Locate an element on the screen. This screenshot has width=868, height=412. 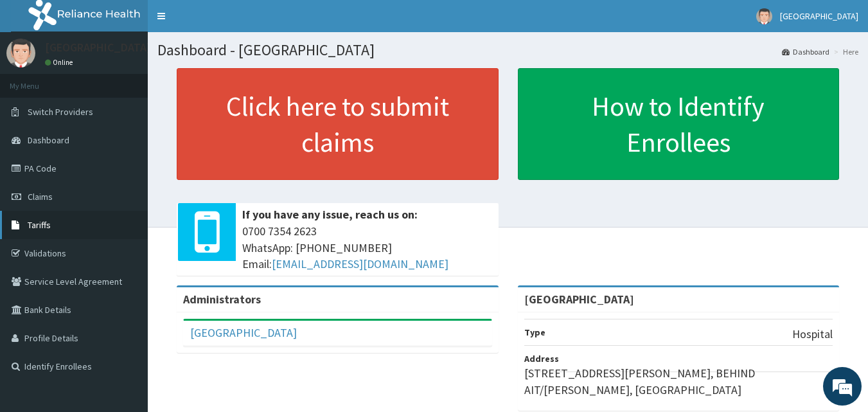
b: Type is located at coordinates (535, 333).